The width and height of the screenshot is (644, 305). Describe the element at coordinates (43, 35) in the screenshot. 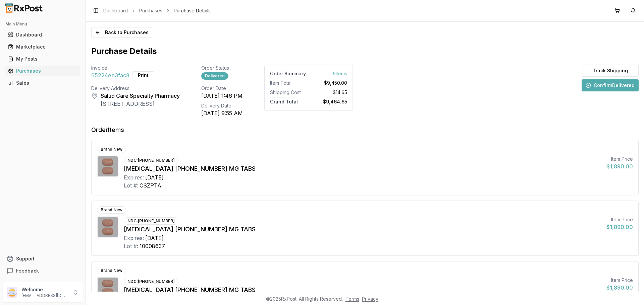

I see `button: Dashboard` at that location.